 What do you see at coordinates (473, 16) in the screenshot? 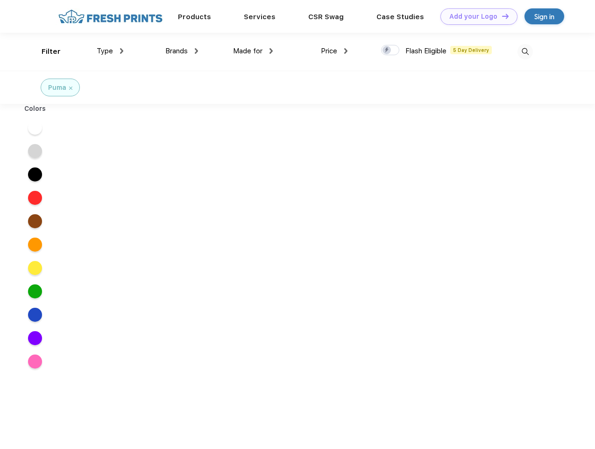
I see `div: Add your Logo` at bounding box center [473, 16].